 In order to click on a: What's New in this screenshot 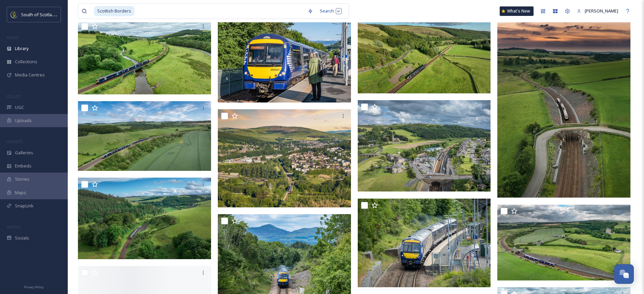, I will do `click(517, 11)`.